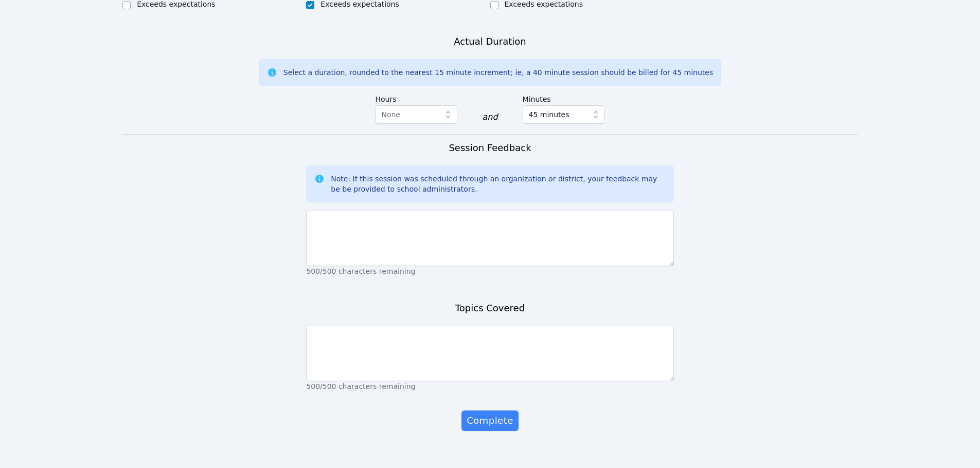  I want to click on span: Complete, so click(490, 421).